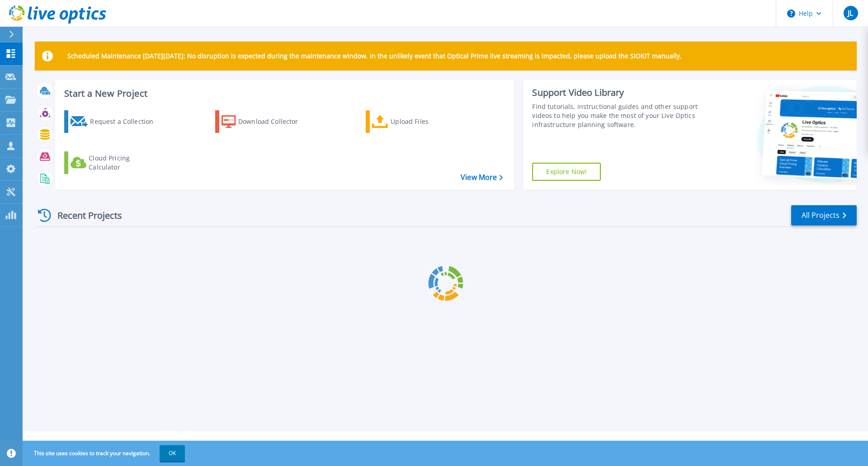 The width and height of the screenshot is (868, 466). Describe the element at coordinates (283, 93) in the screenshot. I see `h3: Start a New Project` at that location.